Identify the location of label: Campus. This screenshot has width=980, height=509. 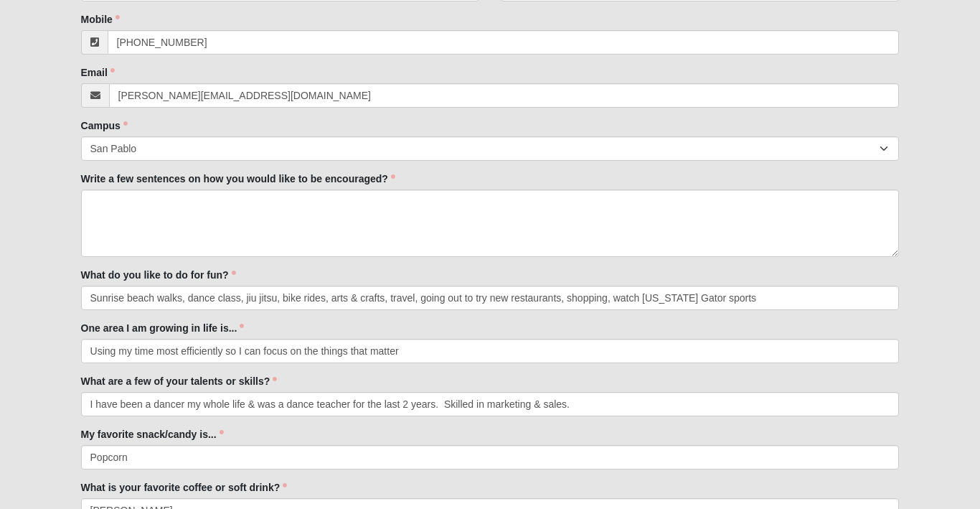
(104, 125).